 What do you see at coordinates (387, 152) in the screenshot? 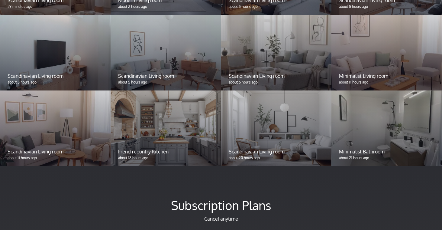
I see `p: Minimalist Bathroom` at bounding box center [387, 152].